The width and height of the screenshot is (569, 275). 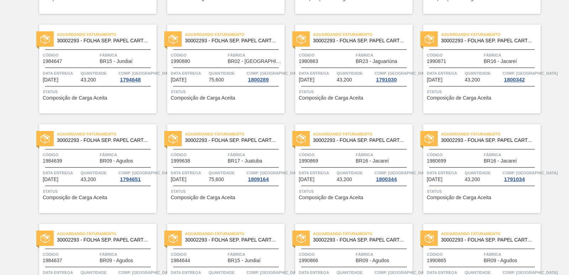 I want to click on span: 1984644, so click(x=180, y=260).